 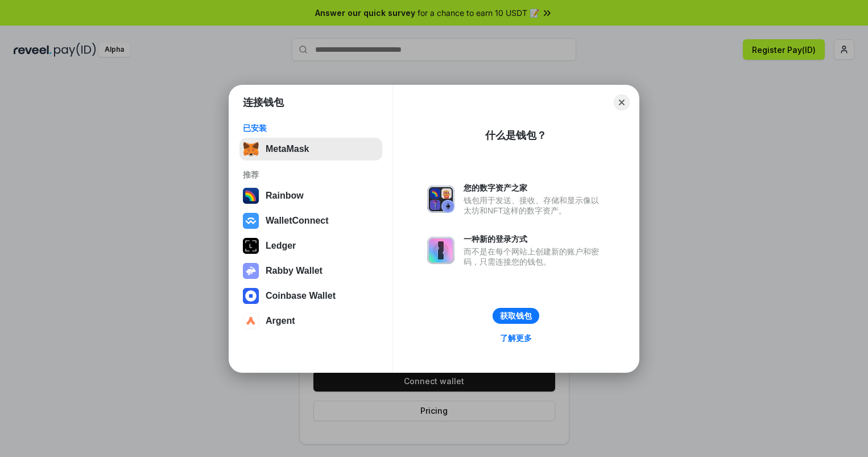 What do you see at coordinates (263, 102) in the screenshot?
I see `h1: 连接钱包` at bounding box center [263, 102].